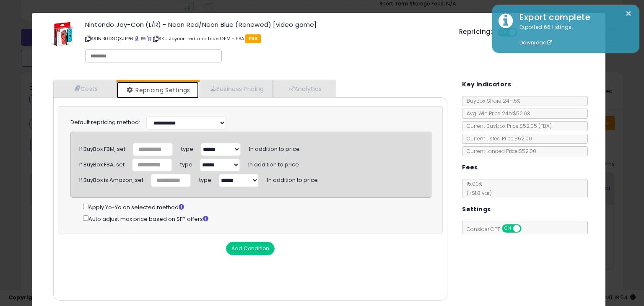 Image resolution: width=644 pixels, height=306 pixels. What do you see at coordinates (64, 34) in the screenshot?
I see `img: 51c7DAPj3IL._SL60_.jpg` at bounding box center [64, 34].